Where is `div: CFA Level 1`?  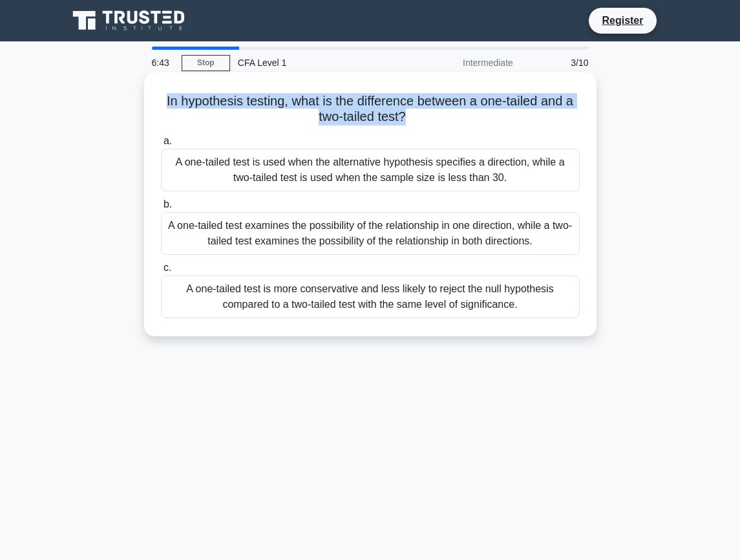 div: CFA Level 1 is located at coordinates (319, 62).